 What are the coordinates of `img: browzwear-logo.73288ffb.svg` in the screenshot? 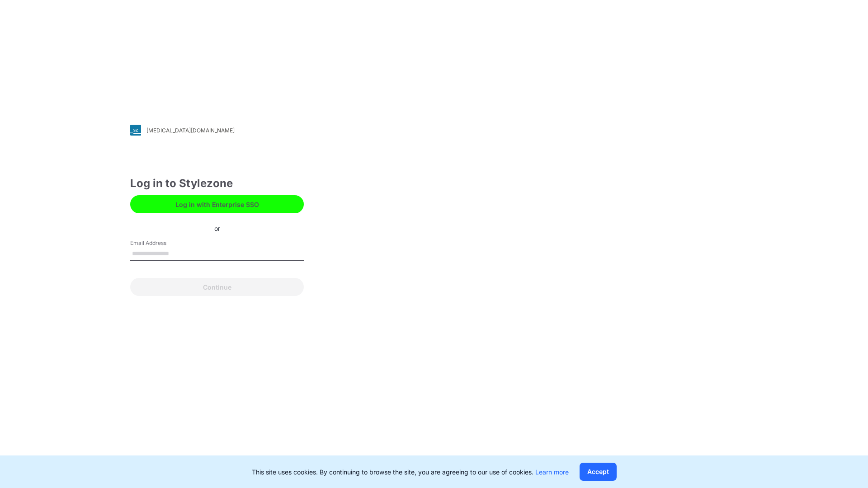 It's located at (789, 31).